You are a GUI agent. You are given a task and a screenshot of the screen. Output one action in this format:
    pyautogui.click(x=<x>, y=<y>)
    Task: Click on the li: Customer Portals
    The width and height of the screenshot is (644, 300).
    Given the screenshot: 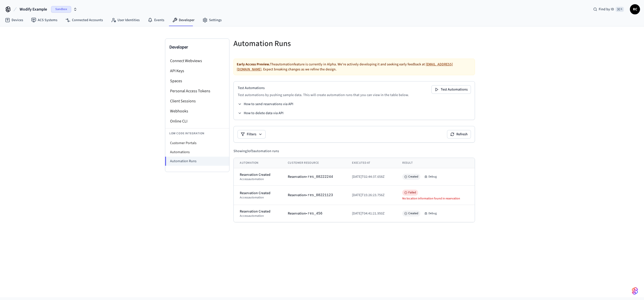 What is the action you would take?
    pyautogui.click(x=197, y=143)
    